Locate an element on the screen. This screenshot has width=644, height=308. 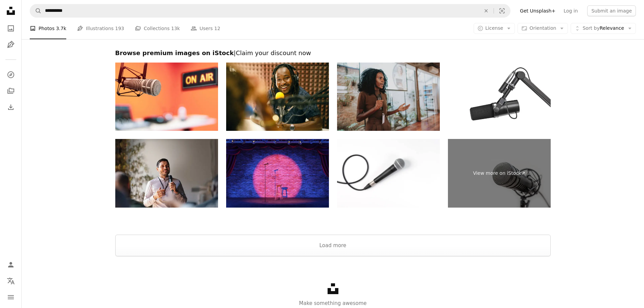
button: Load more is located at coordinates (333, 245).